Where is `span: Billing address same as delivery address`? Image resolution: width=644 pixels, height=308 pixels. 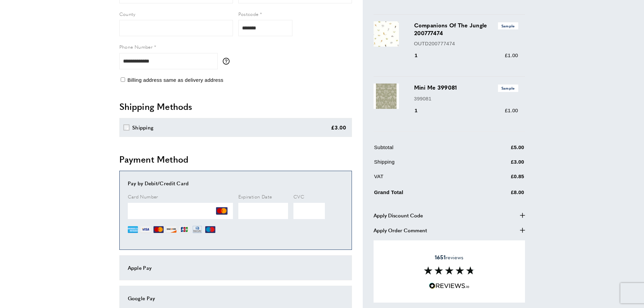
span: Billing address same as delivery address is located at coordinates (176, 80).